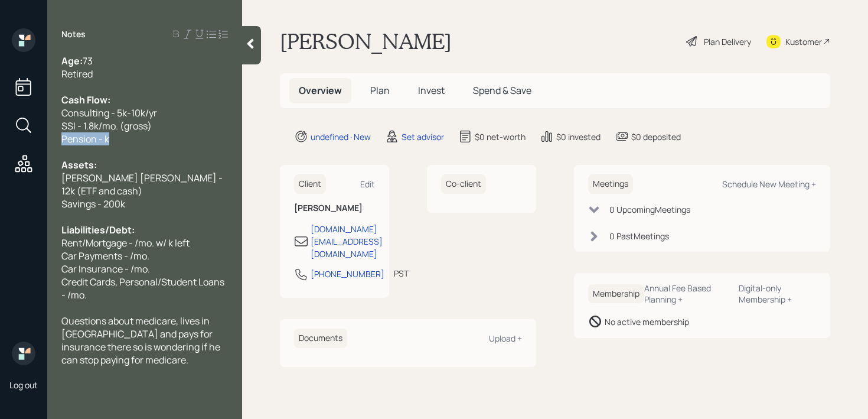 The image size is (868, 419). What do you see at coordinates (611, 184) in the screenshot?
I see `h6: Meetings` at bounding box center [611, 184].